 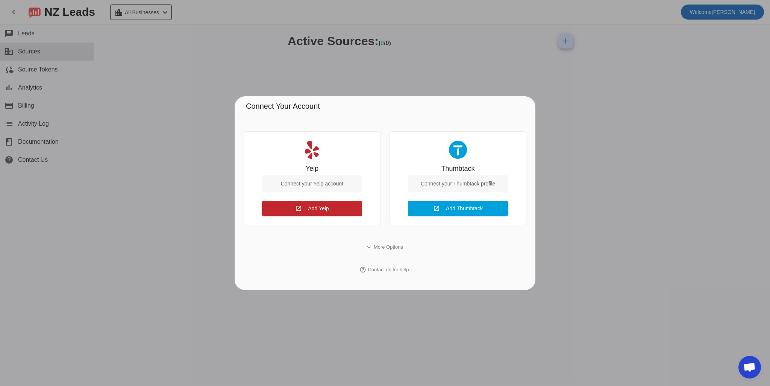 I want to click on button: More Options, so click(x=385, y=247).